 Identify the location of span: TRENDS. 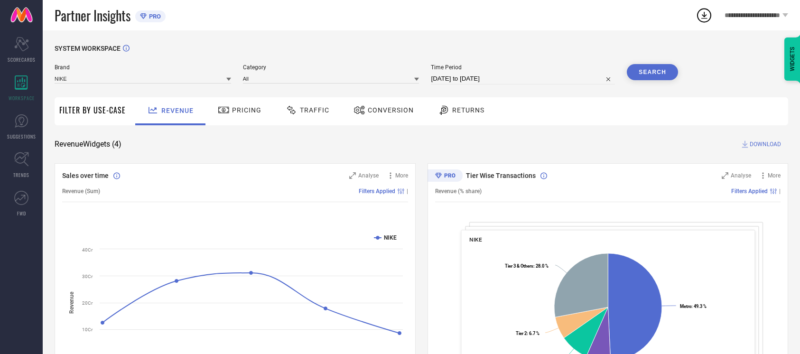
(21, 175).